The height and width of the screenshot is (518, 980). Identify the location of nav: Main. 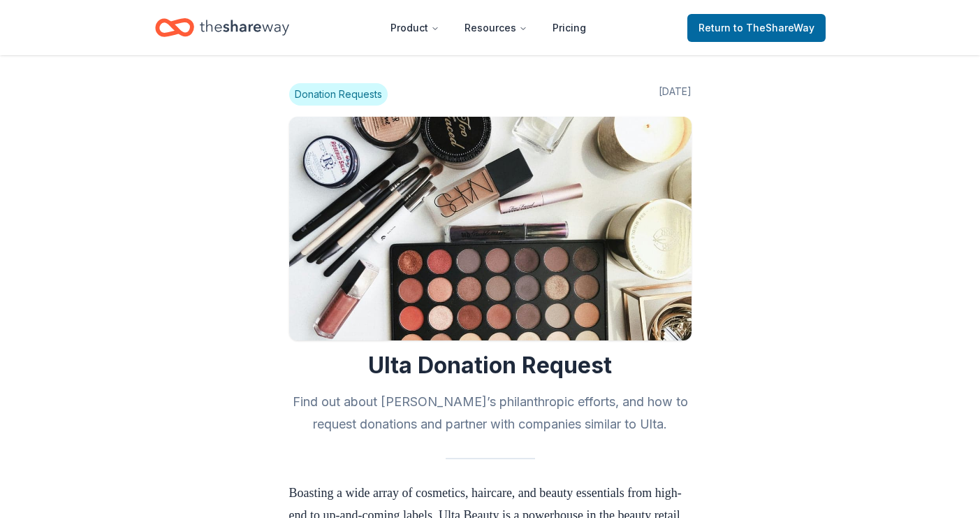
(488, 28).